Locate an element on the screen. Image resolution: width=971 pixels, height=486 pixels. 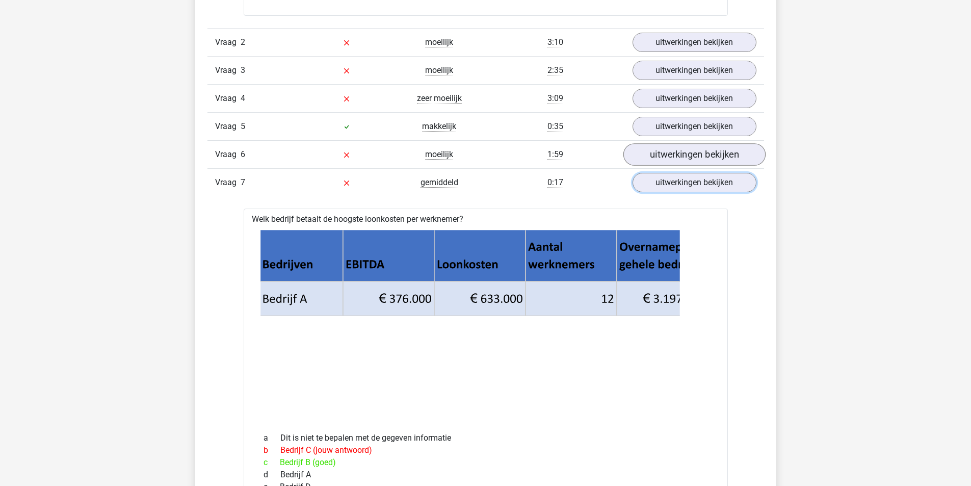
span: 0:35 is located at coordinates (555, 126).